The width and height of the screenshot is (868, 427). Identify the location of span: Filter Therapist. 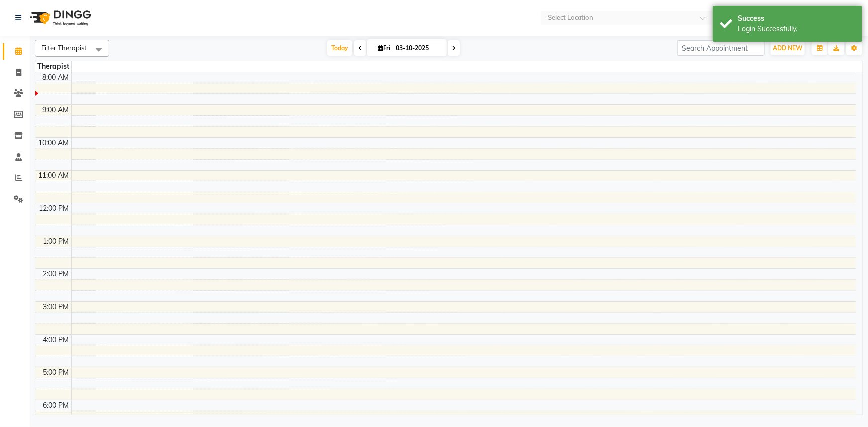
(64, 48).